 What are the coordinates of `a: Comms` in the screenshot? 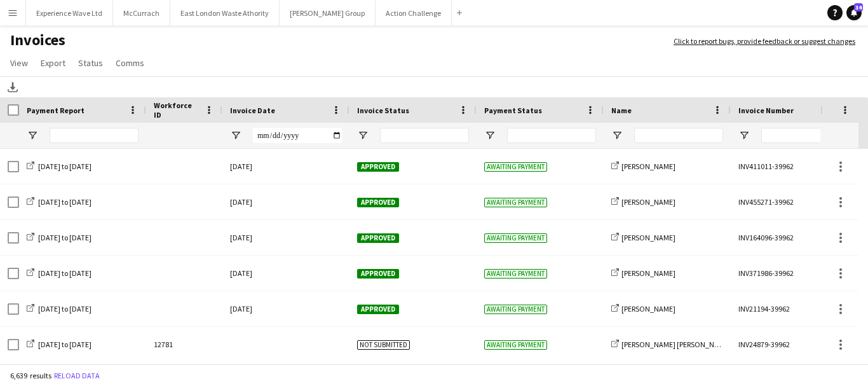 It's located at (130, 63).